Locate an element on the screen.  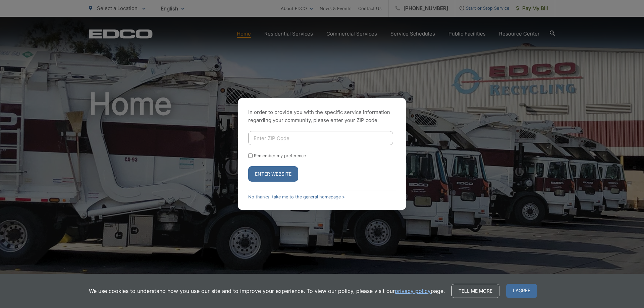
input: Enter ZIP Code is located at coordinates (321, 138).